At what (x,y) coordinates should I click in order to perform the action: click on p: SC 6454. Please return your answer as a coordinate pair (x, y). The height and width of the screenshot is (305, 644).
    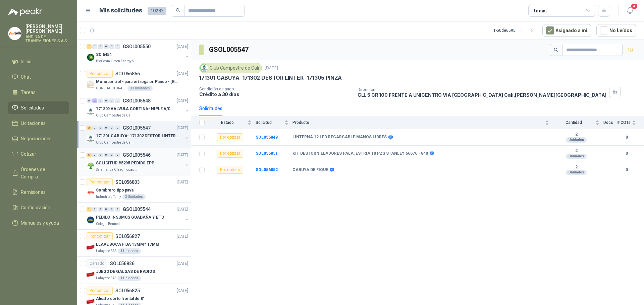
    Looking at the image, I should click on (104, 55).